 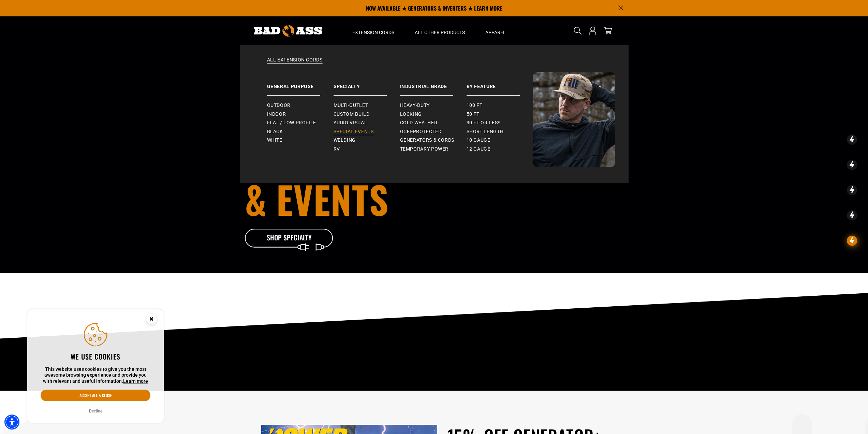 I want to click on span: All Other Products, so click(x=439, y=33).